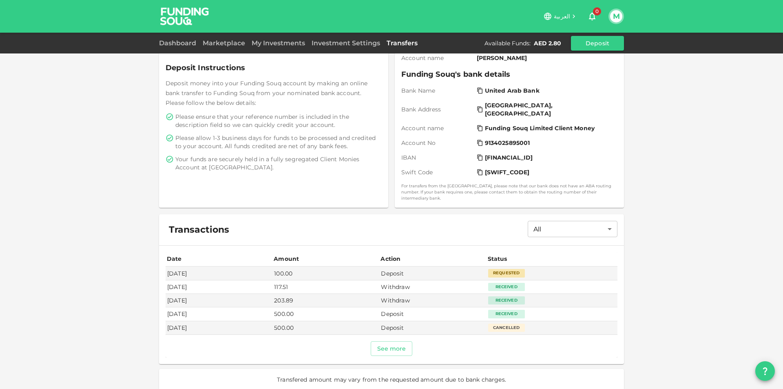  Describe the element at coordinates (346, 43) in the screenshot. I see `a: Investment Settings` at that location.